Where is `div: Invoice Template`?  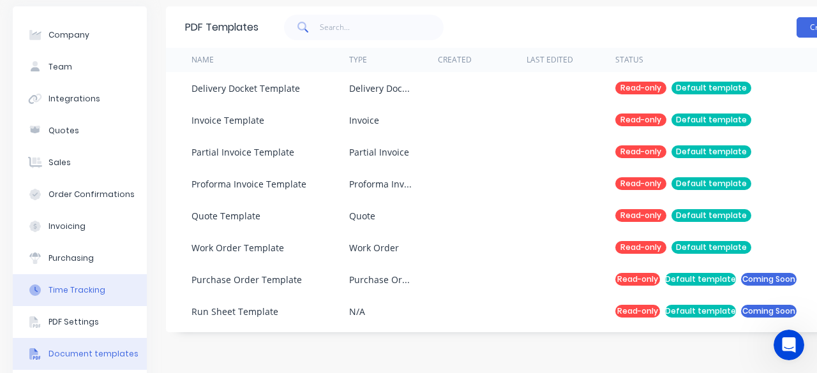 div: Invoice Template is located at coordinates (228, 120).